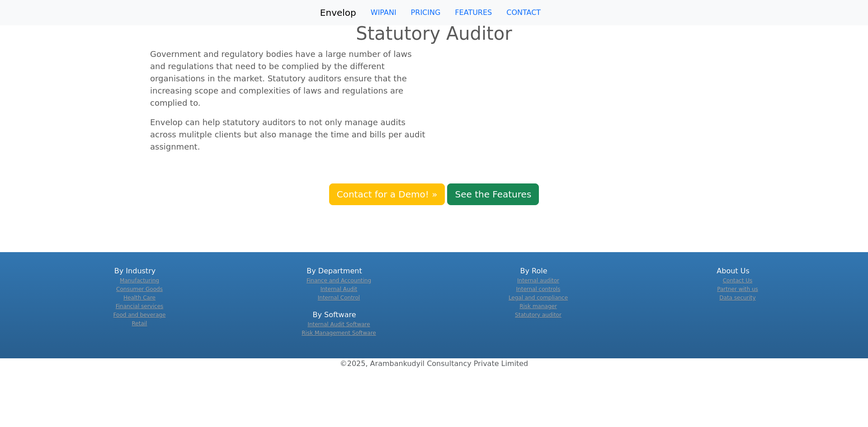 The height and width of the screenshot is (427, 868). What do you see at coordinates (339, 289) in the screenshot?
I see `a: Internal Audit` at bounding box center [339, 289].